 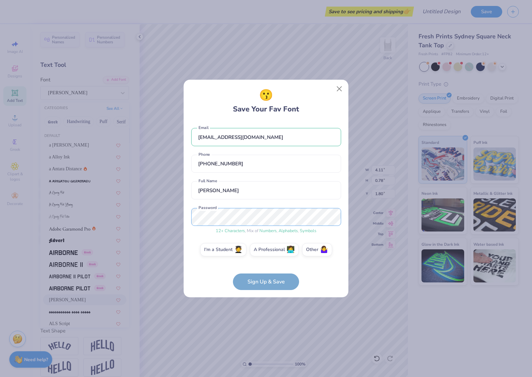 What do you see at coordinates (223, 250) in the screenshot?
I see `label: I'm a Student` at bounding box center [223, 250].